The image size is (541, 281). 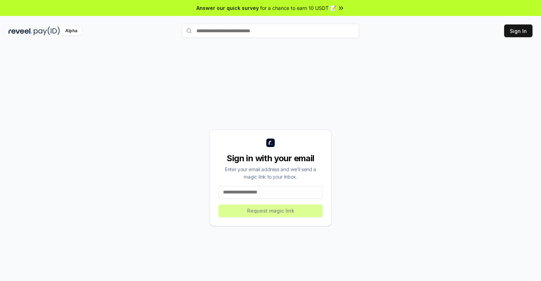 What do you see at coordinates (271, 173) in the screenshot?
I see `div: Enter your email address and we’ll send a magic link to your inbox.` at bounding box center [271, 173].